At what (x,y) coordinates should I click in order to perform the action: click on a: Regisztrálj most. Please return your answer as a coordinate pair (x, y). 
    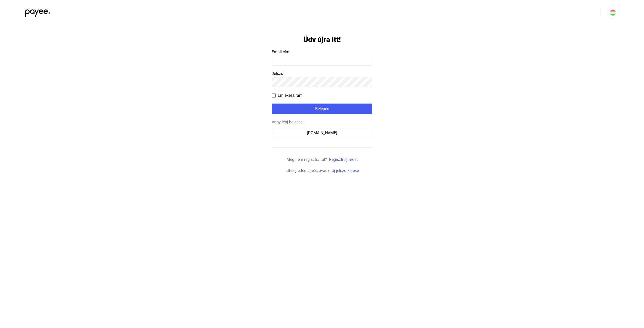
    Looking at the image, I should click on (343, 160).